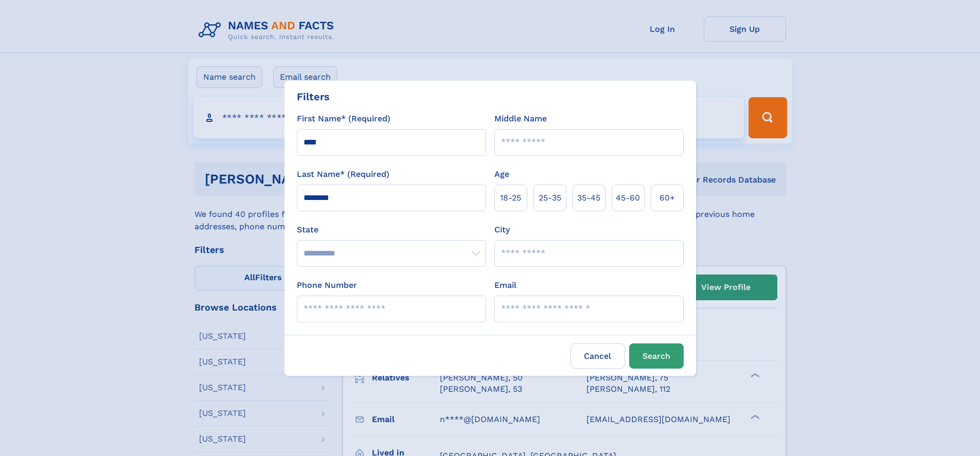 The image size is (980, 456). I want to click on label: Cancel, so click(598, 356).